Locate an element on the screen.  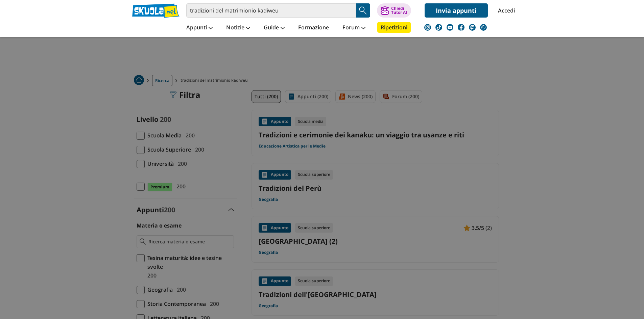
a: Guide is located at coordinates (274, 28).